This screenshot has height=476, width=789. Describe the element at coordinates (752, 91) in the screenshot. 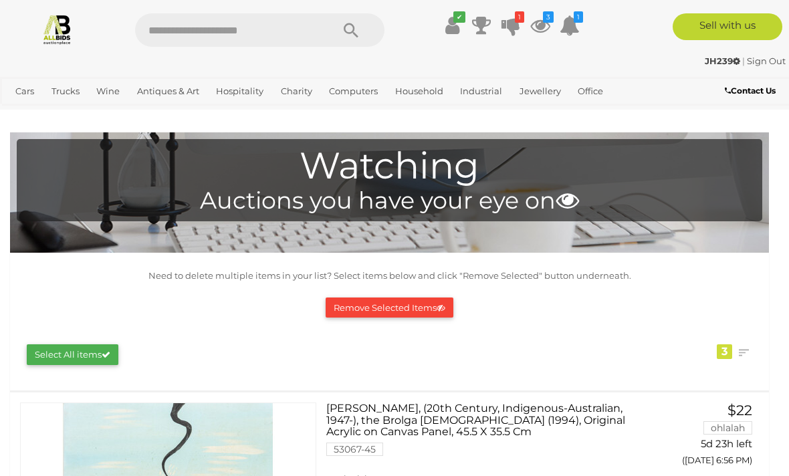

I see `a: Contact Us` at that location.